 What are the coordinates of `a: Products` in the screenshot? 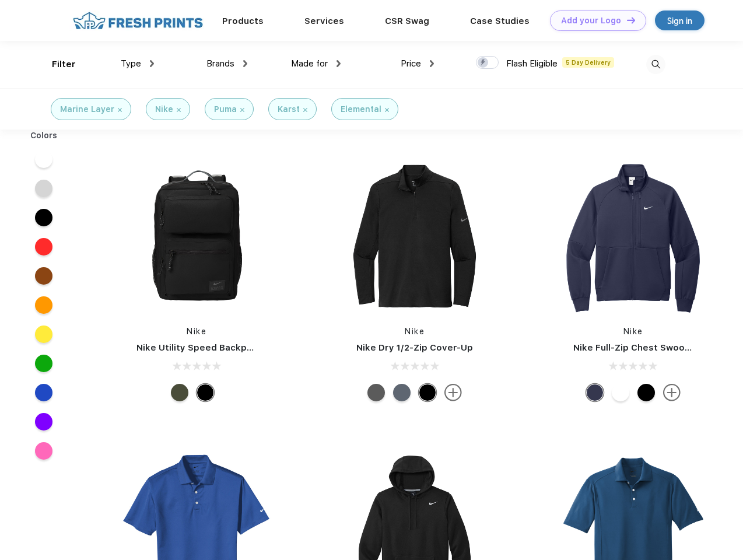 It's located at (243, 21).